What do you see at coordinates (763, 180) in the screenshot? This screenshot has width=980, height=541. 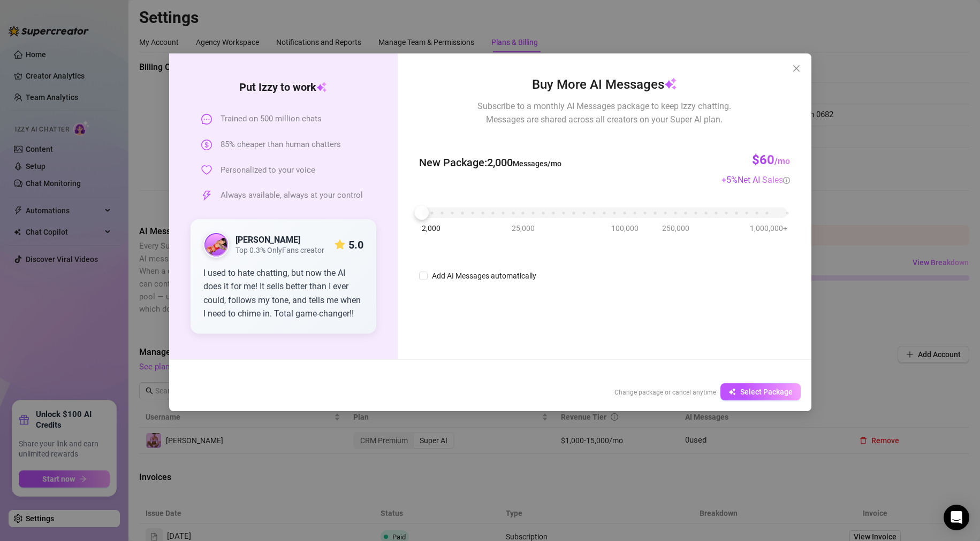 I see `div: Net AI Sales` at bounding box center [763, 180].